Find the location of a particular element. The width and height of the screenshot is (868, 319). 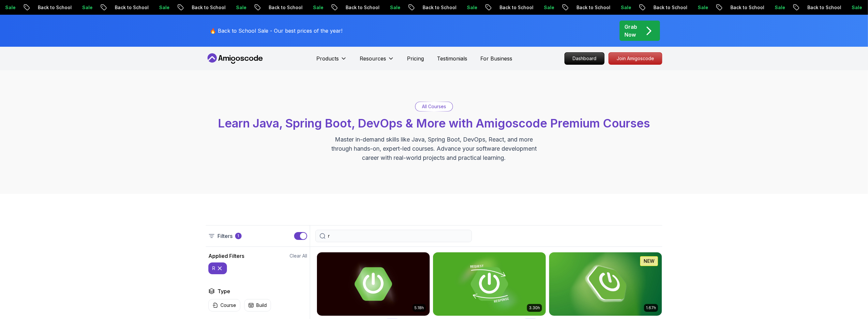

p: For Business is located at coordinates (497, 59).